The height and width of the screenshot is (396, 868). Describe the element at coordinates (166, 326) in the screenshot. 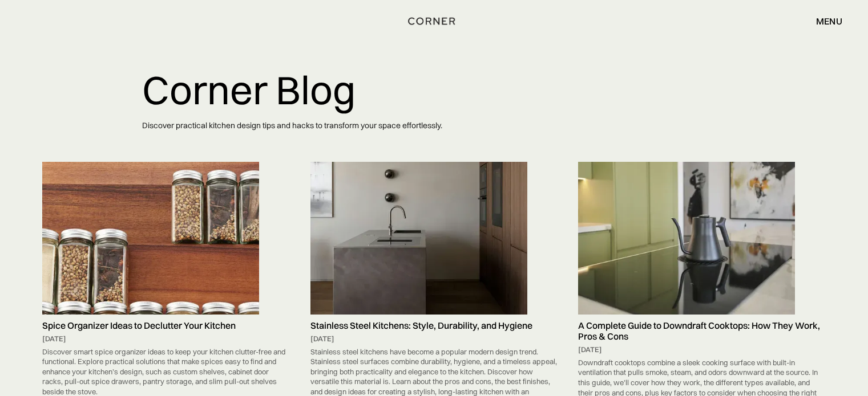

I see `h5: Spice Organizer Ideas to Declutter Your Kitchen` at that location.